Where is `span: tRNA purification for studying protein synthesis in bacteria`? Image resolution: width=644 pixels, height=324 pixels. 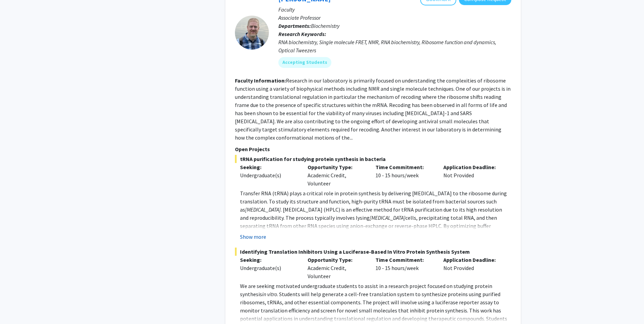 span: tRNA purification for studying protein synthesis in bacteria is located at coordinates (373, 159).